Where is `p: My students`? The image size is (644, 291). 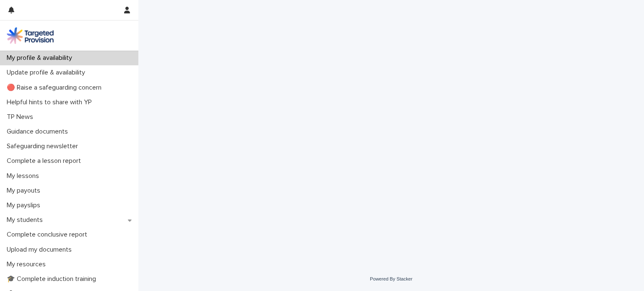
p: My students is located at coordinates (27, 220).